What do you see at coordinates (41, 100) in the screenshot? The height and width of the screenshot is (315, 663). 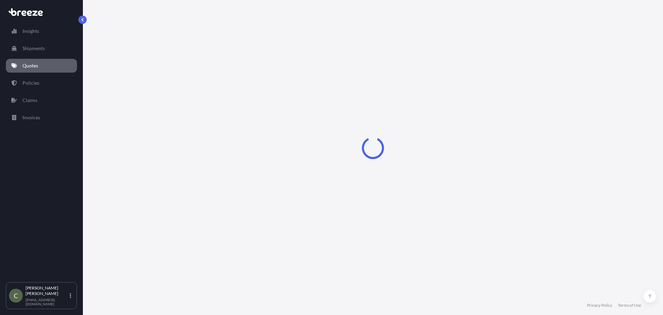 I see `a: Claims` at bounding box center [41, 100].